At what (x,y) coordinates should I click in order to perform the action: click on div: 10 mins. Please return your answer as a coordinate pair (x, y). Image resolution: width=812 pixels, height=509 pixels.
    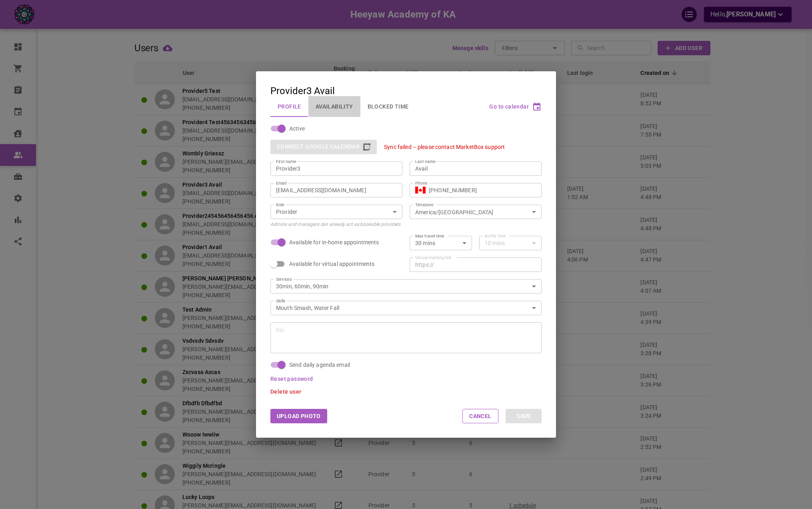
    Looking at the image, I should click on (510, 243).